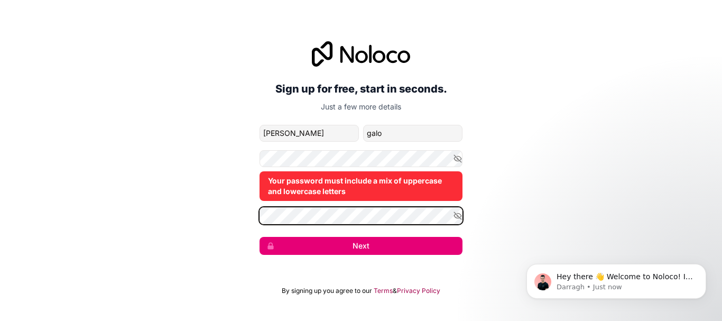 The height and width of the screenshot is (321, 722). What do you see at coordinates (361, 89) in the screenshot?
I see `h2: Sign up for free, start in seconds.` at bounding box center [361, 89].